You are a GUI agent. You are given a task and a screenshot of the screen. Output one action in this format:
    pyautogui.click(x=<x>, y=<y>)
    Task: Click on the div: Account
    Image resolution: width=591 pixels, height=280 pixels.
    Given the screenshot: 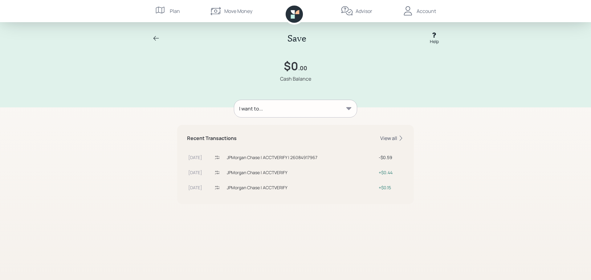 What is the action you would take?
    pyautogui.click(x=426, y=11)
    